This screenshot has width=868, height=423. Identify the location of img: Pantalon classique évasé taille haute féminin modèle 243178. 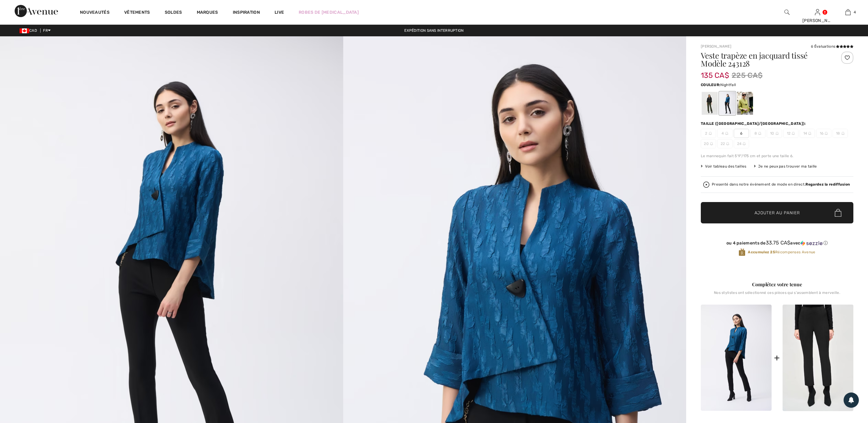
(817, 357).